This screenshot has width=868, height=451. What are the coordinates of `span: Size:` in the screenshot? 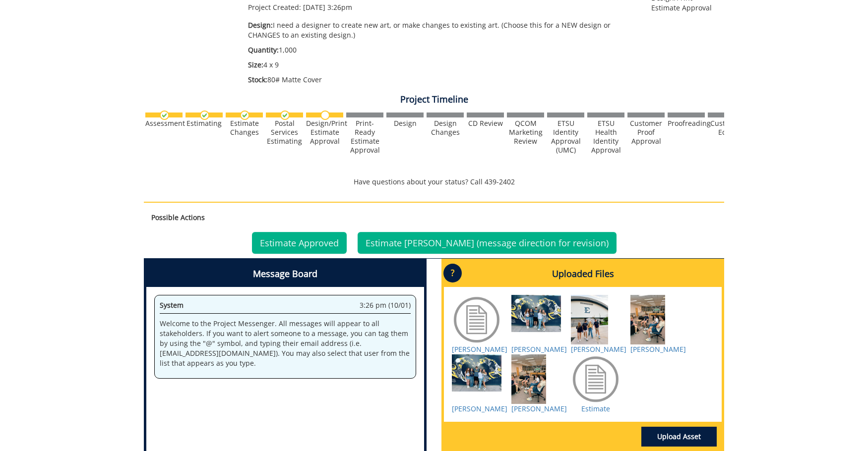 It's located at (256, 65).